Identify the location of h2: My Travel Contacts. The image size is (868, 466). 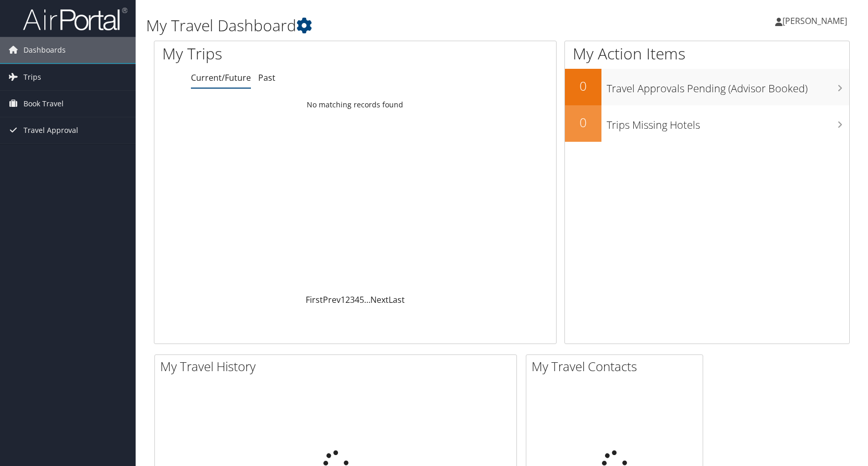
(617, 367).